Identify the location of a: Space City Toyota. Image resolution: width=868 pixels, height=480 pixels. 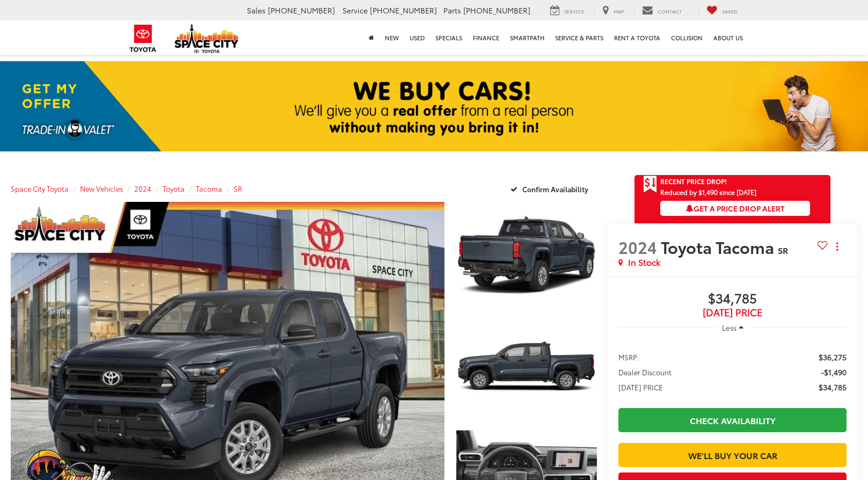
(40, 188).